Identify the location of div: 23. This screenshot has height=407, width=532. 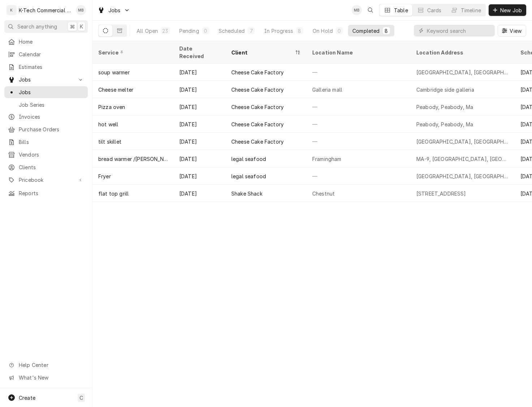
(165, 31).